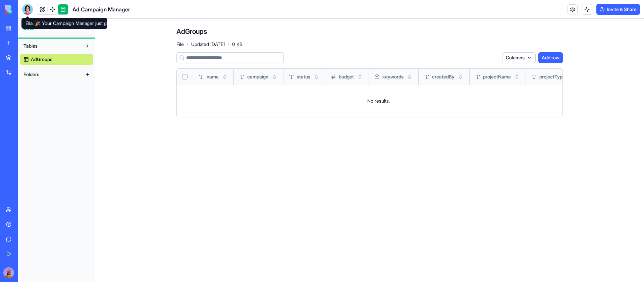 The image size is (644, 282). What do you see at coordinates (304, 77) in the screenshot?
I see `span: status` at bounding box center [304, 77].